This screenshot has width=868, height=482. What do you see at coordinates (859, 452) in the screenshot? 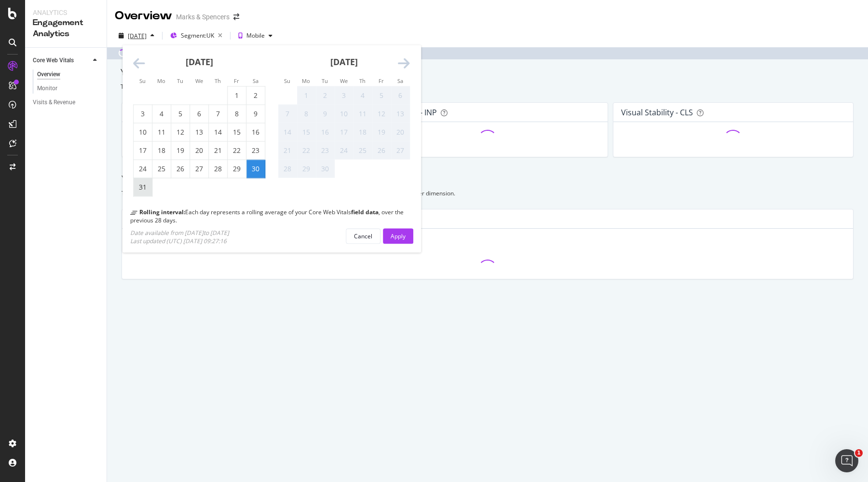
I see `span: 1` at bounding box center [859, 452].